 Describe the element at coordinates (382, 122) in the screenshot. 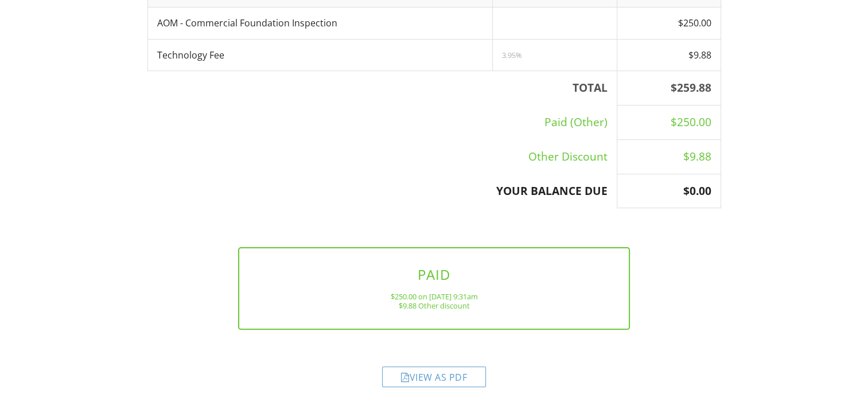

I see `td: Paid (Other)` at that location.